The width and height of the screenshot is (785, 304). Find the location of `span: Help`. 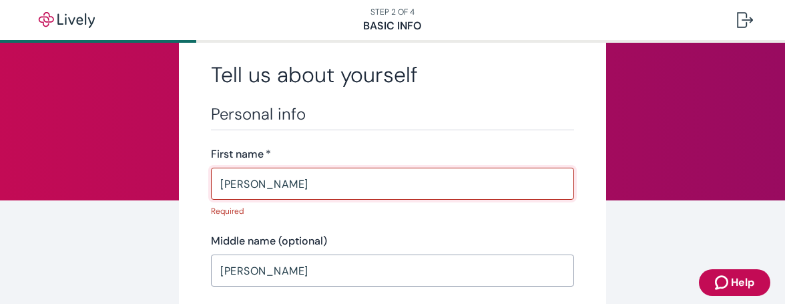

span: Help is located at coordinates (743, 282).